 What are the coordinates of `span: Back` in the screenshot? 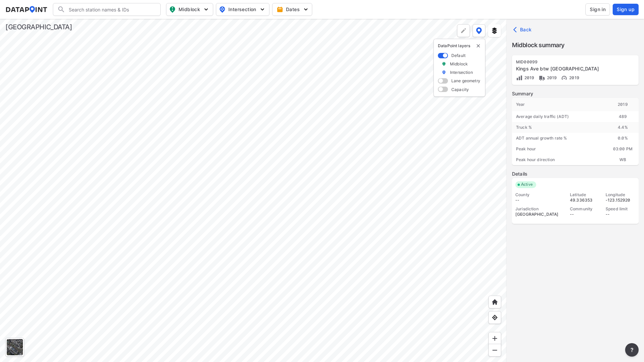 It's located at (523, 30).